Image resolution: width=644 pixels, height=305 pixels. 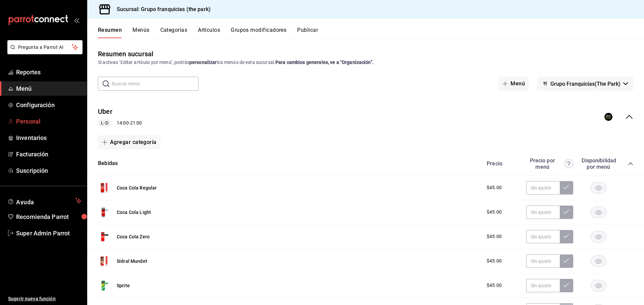 What do you see at coordinates (44, 201) in the screenshot?
I see `span: Ayuda` at bounding box center [44, 201].